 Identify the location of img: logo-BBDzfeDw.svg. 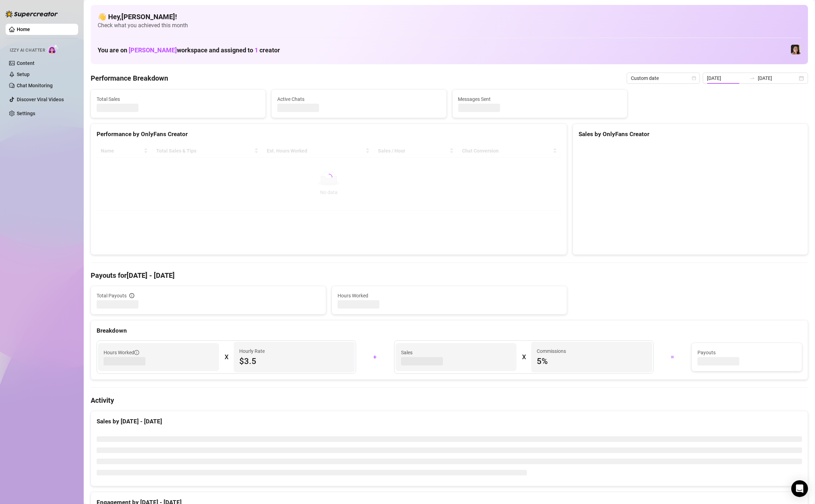
(32, 14).